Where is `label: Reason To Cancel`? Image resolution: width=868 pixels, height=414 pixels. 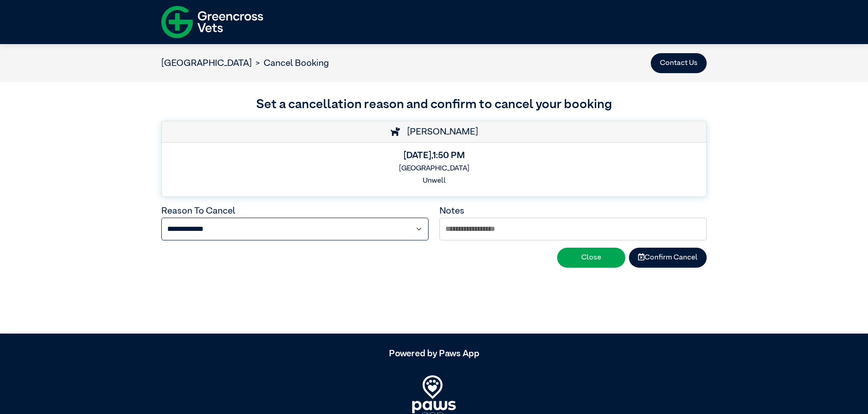 label: Reason To Cancel is located at coordinates (198, 211).